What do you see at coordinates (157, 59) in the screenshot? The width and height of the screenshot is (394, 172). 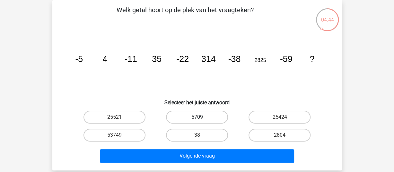 I see `tspan: 35` at bounding box center [157, 59].